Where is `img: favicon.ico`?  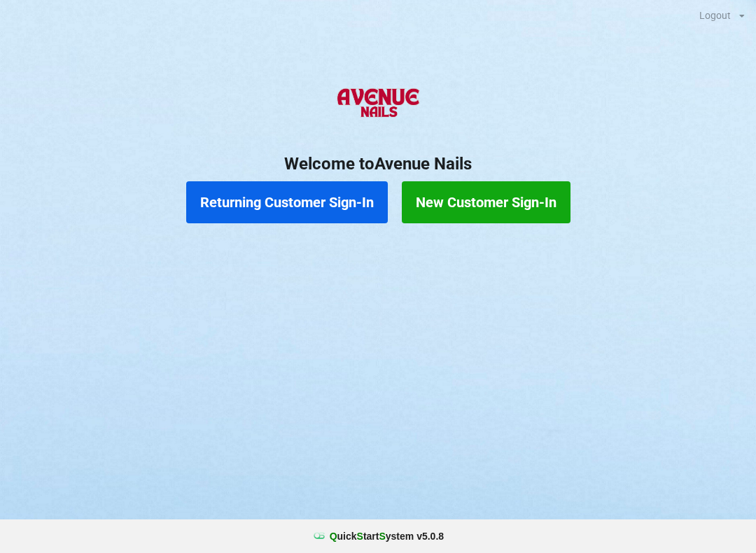
img: favicon.ico is located at coordinates (319, 536).